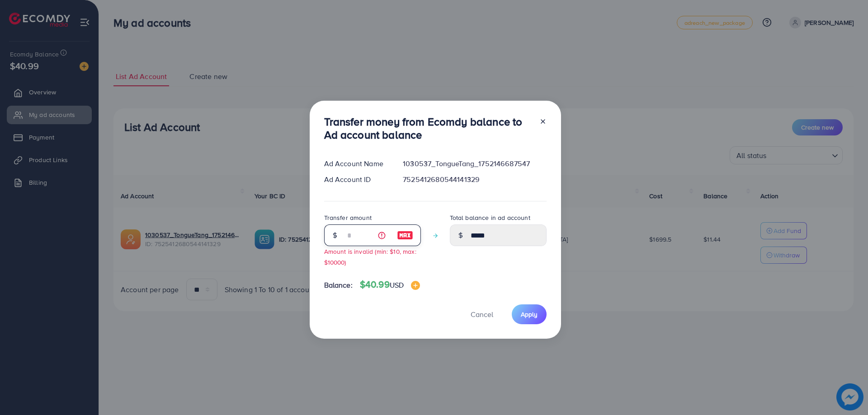 The width and height of the screenshot is (868, 415). What do you see at coordinates (397, 285) in the screenshot?
I see `span: USD` at bounding box center [397, 285].